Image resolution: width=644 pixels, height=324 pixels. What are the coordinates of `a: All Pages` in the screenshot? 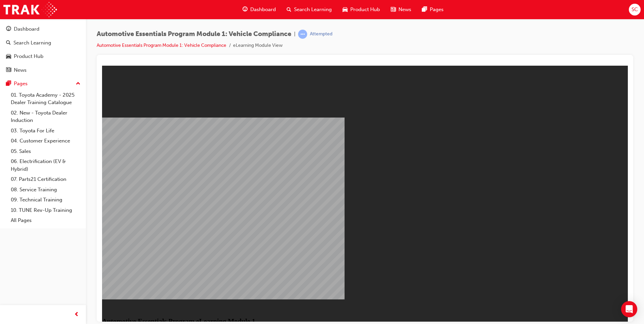 It's located at (45, 220).